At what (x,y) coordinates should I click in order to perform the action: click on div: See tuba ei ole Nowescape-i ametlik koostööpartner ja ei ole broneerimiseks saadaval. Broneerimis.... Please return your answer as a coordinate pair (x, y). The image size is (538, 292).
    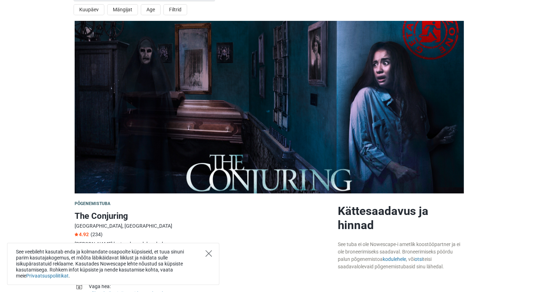
    Looking at the image, I should click on (401, 256).